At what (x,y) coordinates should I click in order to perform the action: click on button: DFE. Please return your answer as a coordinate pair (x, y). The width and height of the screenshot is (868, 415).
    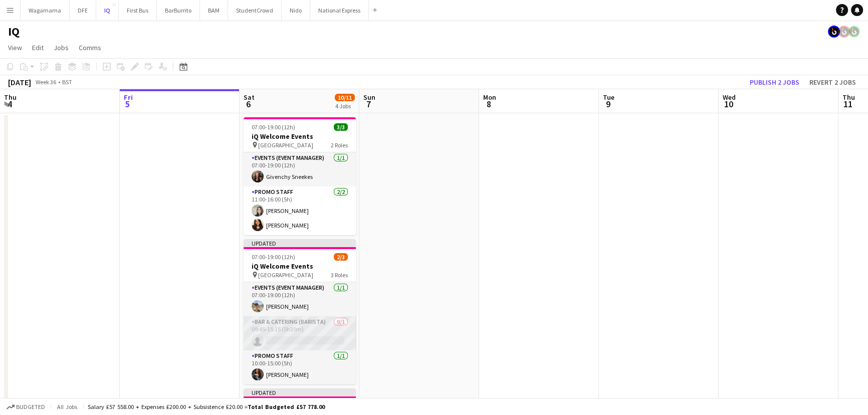
    Looking at the image, I should click on (83, 10).